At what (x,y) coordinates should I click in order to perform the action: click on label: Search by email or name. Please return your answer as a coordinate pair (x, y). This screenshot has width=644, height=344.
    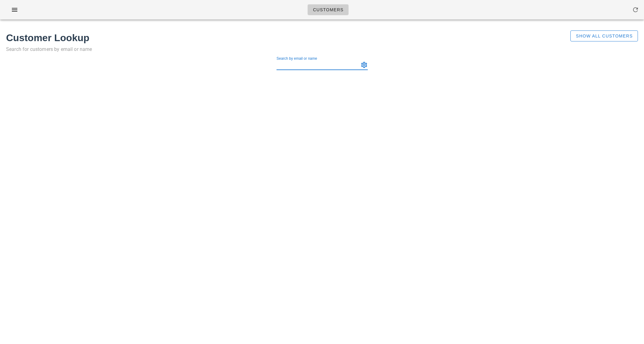
    Looking at the image, I should click on (297, 58).